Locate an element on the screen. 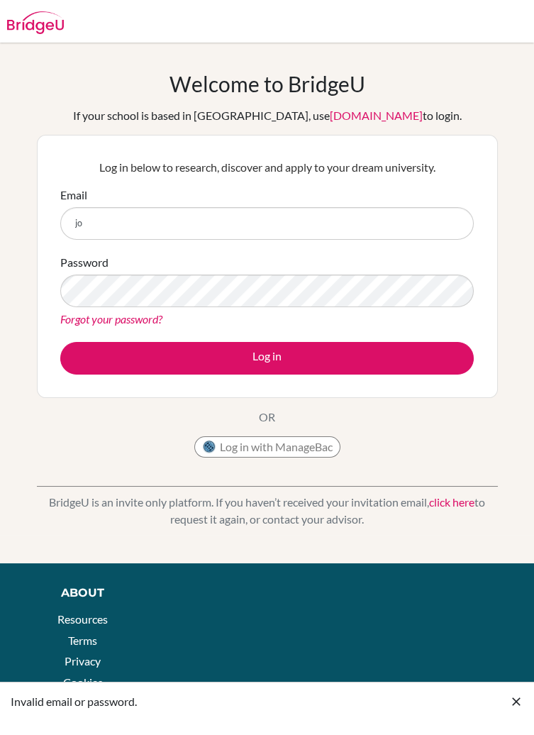  img: Bridge-U is located at coordinates (35, 23).